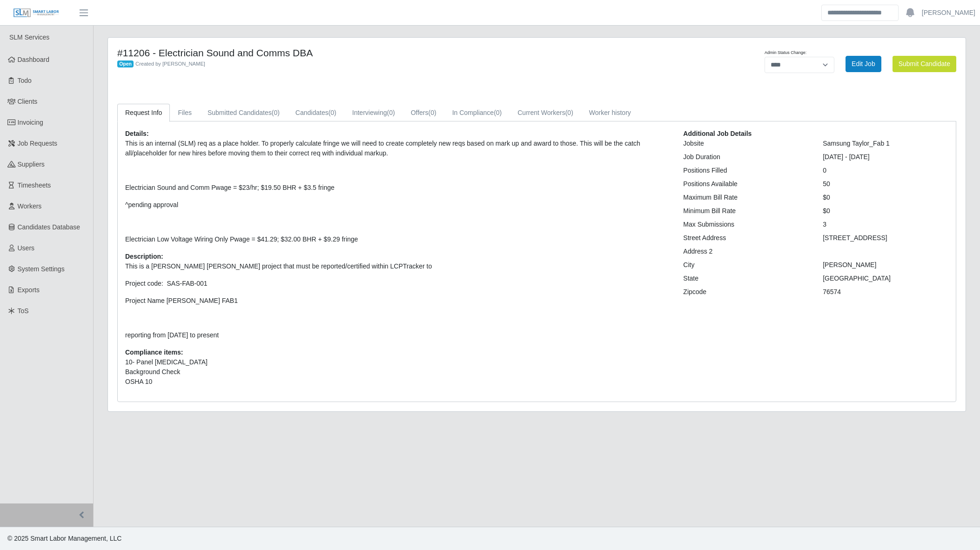 The width and height of the screenshot is (980, 550). Describe the element at coordinates (746, 170) in the screenshot. I see `div: Positions Filled` at that location.